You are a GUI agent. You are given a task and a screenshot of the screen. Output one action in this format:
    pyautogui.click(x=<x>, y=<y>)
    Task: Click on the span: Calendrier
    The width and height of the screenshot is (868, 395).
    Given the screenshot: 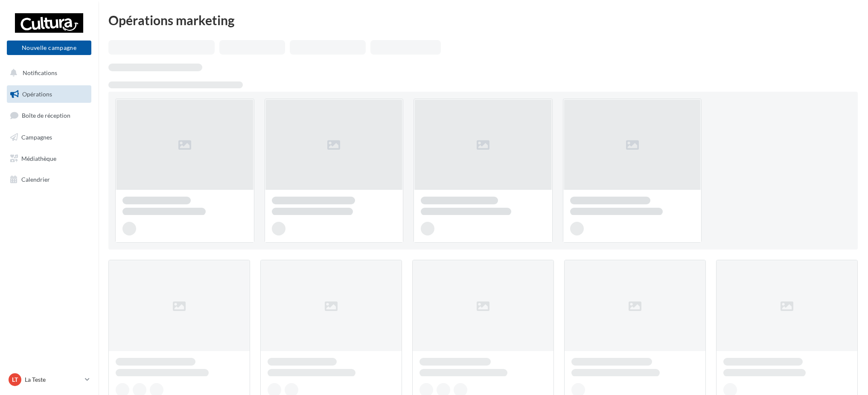 What is the action you would take?
    pyautogui.click(x=35, y=180)
    